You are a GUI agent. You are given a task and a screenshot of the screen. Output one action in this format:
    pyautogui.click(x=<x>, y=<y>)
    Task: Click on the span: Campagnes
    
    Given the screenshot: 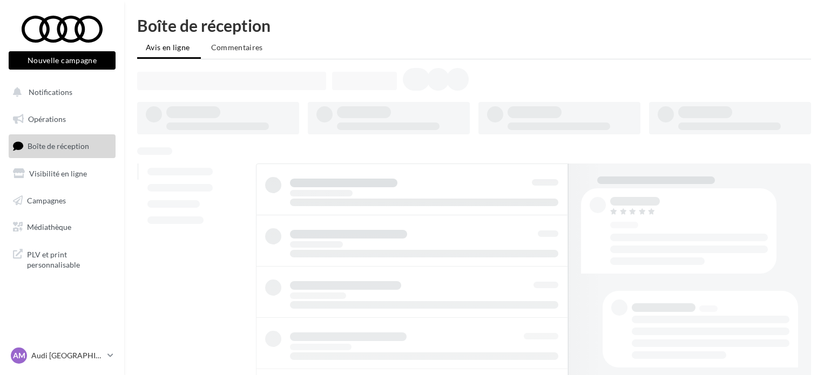 What is the action you would take?
    pyautogui.click(x=46, y=200)
    